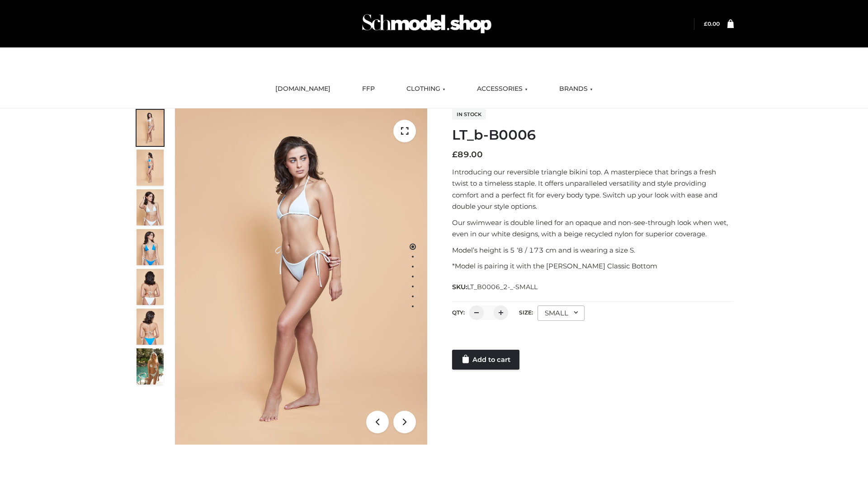  What do you see at coordinates (150, 366) in the screenshot?
I see `img: Arieltop_CloudNine_AzureSky2.jpg` at bounding box center [150, 366].